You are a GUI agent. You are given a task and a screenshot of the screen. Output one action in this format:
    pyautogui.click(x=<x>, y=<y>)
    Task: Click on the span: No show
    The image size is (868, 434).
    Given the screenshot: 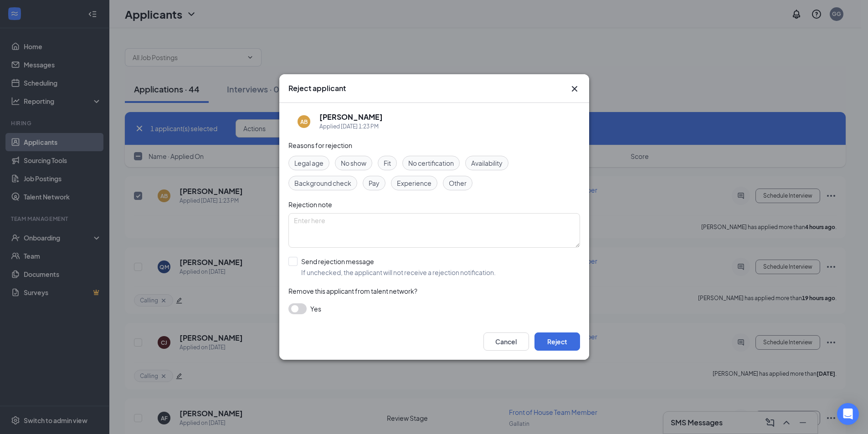 What is the action you would take?
    pyautogui.click(x=354, y=163)
    